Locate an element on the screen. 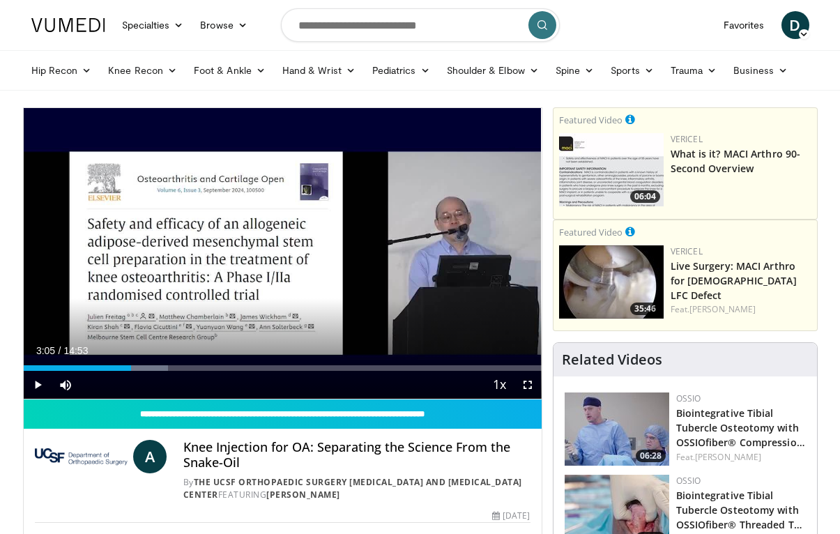 This screenshot has height=534, width=840. div: Progress Bar is located at coordinates (282, 368).